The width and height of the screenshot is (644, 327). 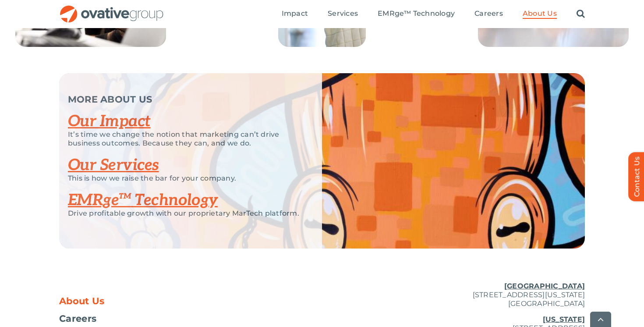 I want to click on a: Impact, so click(x=295, y=14).